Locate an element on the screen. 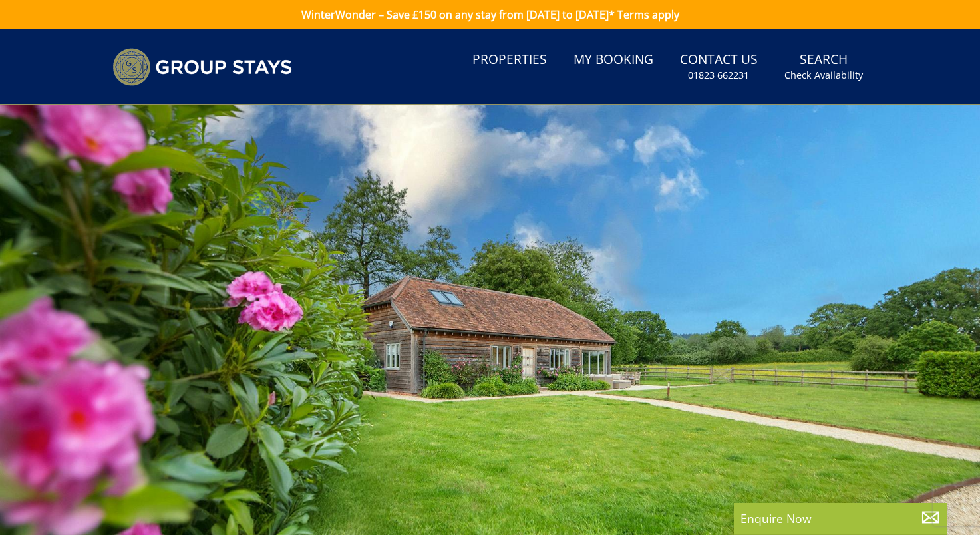  a: My Booking is located at coordinates (613, 60).